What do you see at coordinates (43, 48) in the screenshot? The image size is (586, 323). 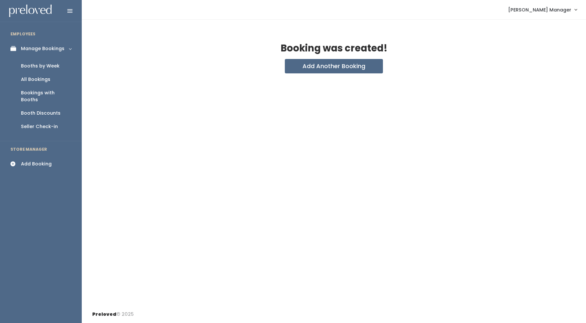 I see `div: Manage Bookings` at bounding box center [43, 48].